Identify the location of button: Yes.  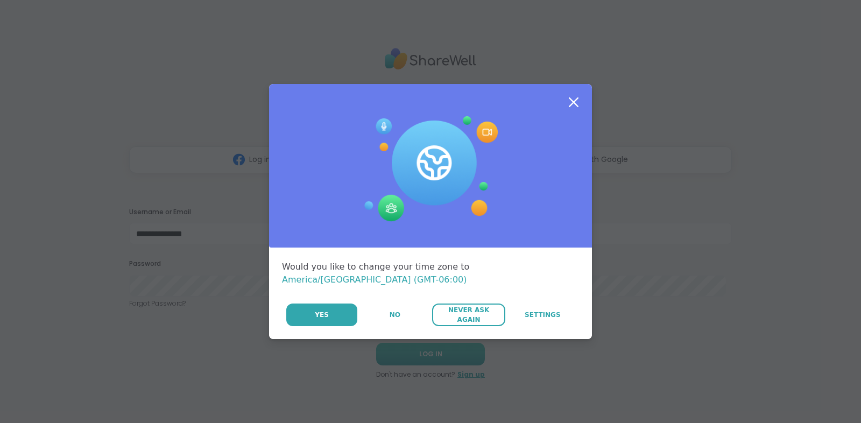
(322, 315).